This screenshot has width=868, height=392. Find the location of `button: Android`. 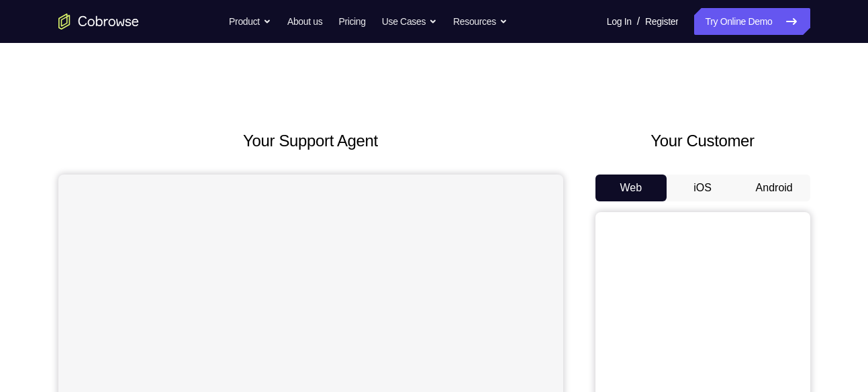

button: Android is located at coordinates (774, 188).